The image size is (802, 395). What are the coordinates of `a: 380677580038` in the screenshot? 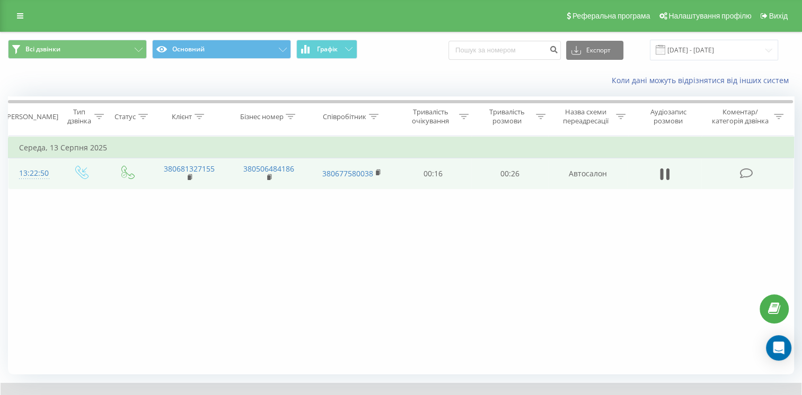 It's located at (348, 173).